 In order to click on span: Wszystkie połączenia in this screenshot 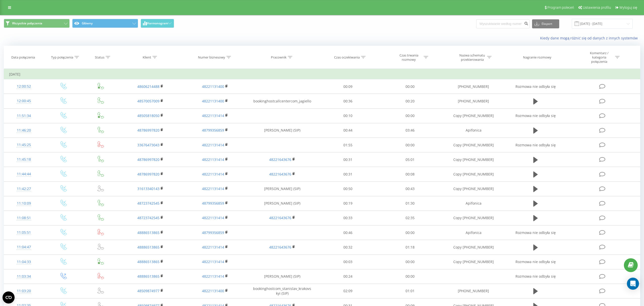, I will do `click(27, 24)`.